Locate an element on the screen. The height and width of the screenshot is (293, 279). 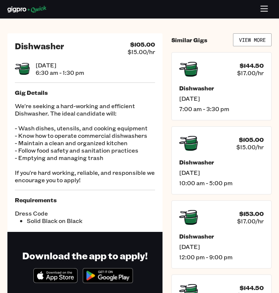
a: Download on the App Store is located at coordinates (56, 281).